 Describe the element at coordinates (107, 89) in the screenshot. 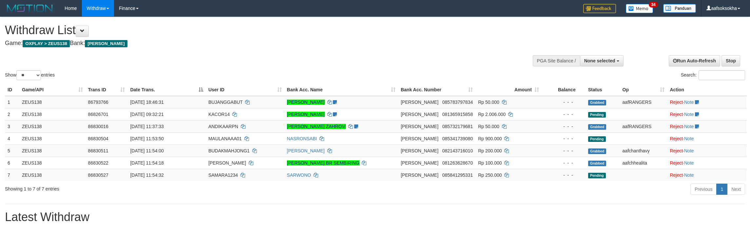

I see `th: Trans ID: activate to sort column ascending` at that location.